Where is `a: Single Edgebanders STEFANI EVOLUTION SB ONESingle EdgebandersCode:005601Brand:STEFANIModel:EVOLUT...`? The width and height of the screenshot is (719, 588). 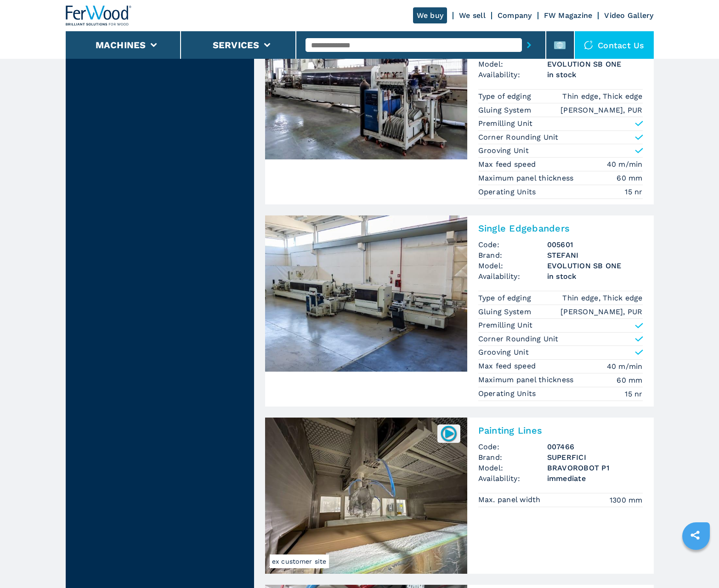 a: Single Edgebanders STEFANI EVOLUTION SB ONESingle EdgebandersCode:005601Brand:STEFANIModel:EVOLUT... is located at coordinates (460, 310).